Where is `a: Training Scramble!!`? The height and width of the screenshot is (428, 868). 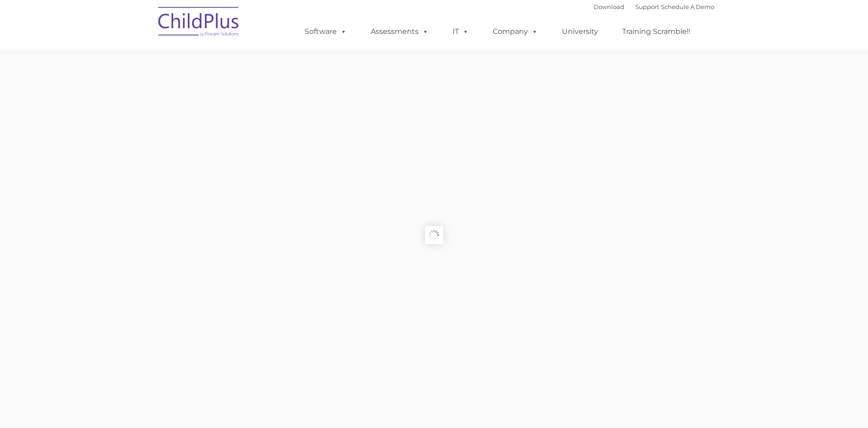
a: Training Scramble!! is located at coordinates (656, 31).